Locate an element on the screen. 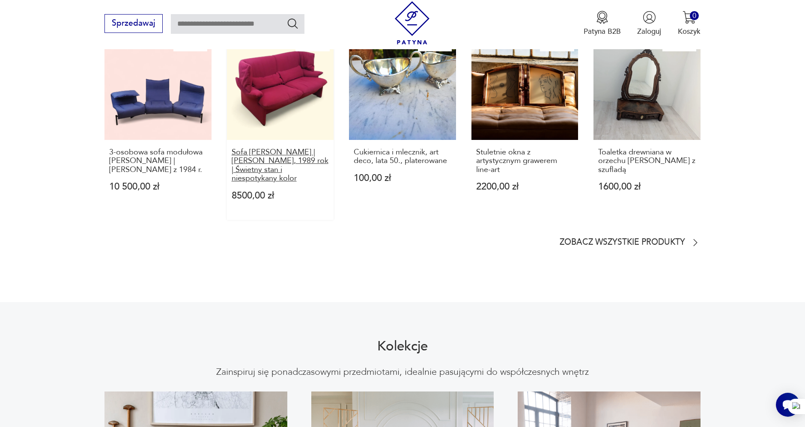 Image resolution: width=805 pixels, height=427 pixels. button: Sprzedawaj is located at coordinates (133, 24).